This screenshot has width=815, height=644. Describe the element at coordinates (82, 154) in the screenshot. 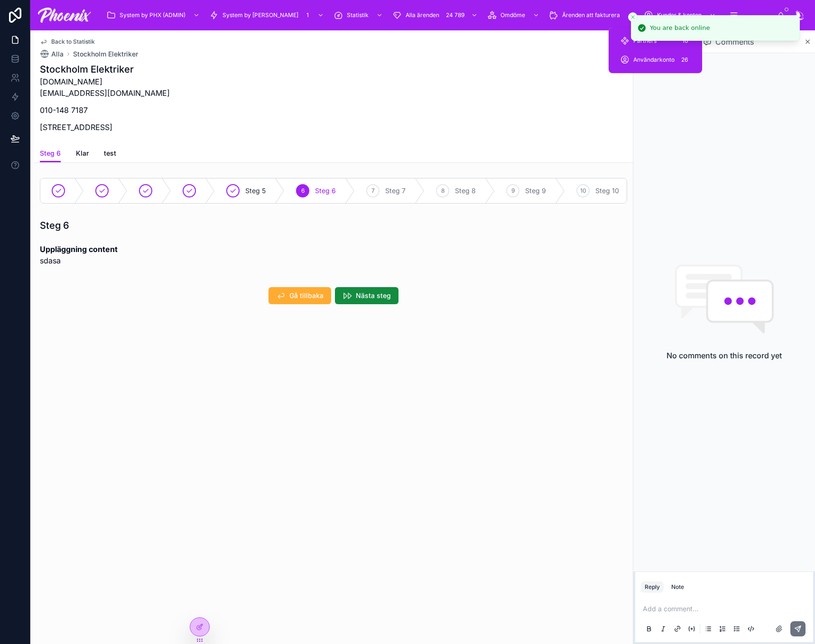

I see `a: Klar` at that location.